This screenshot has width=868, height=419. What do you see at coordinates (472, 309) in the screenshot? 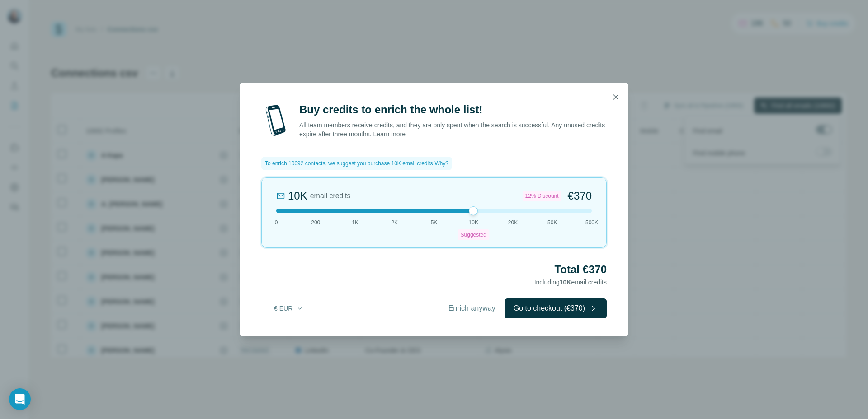
I see `button: Enrich anyway` at bounding box center [472, 309].